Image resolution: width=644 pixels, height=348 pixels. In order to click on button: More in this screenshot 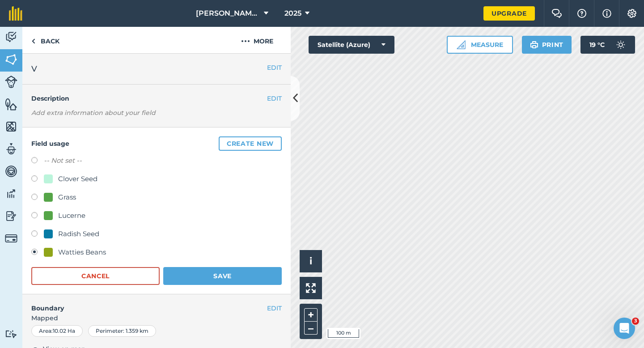, I will do `click(257, 40)`.